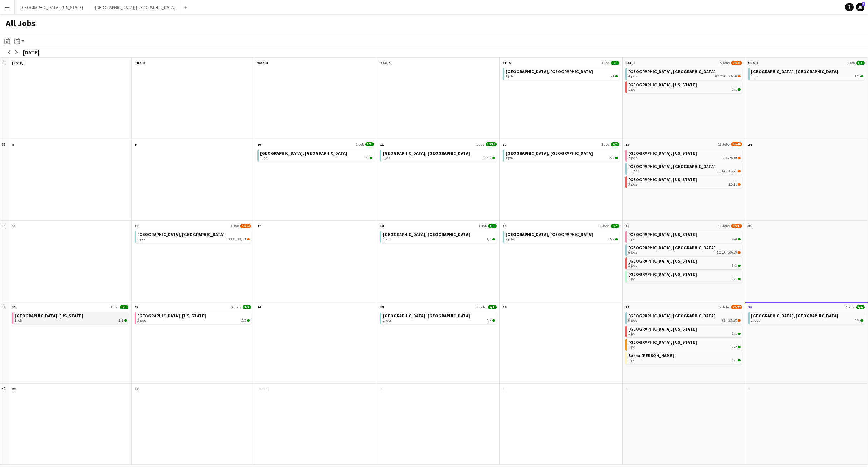 The image size is (868, 467). Describe the element at coordinates (725, 63) in the screenshot. I see `span: 5 Jobs` at that location.